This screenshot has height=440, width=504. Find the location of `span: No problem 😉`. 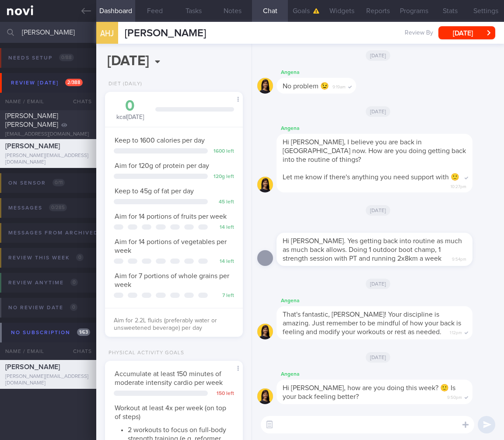

span: No problem 😉 is located at coordinates (306, 86).